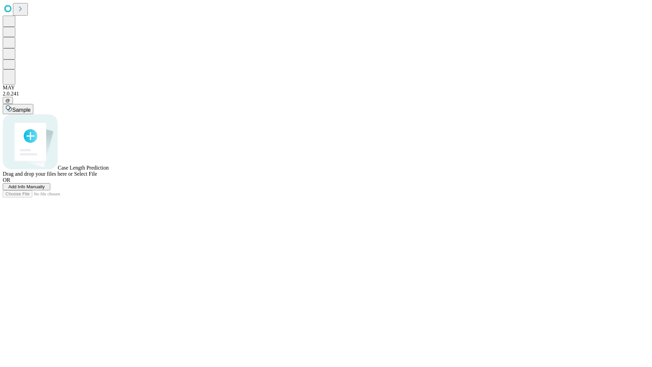 Image resolution: width=652 pixels, height=367 pixels. I want to click on span: Add Info Manually, so click(26, 186).